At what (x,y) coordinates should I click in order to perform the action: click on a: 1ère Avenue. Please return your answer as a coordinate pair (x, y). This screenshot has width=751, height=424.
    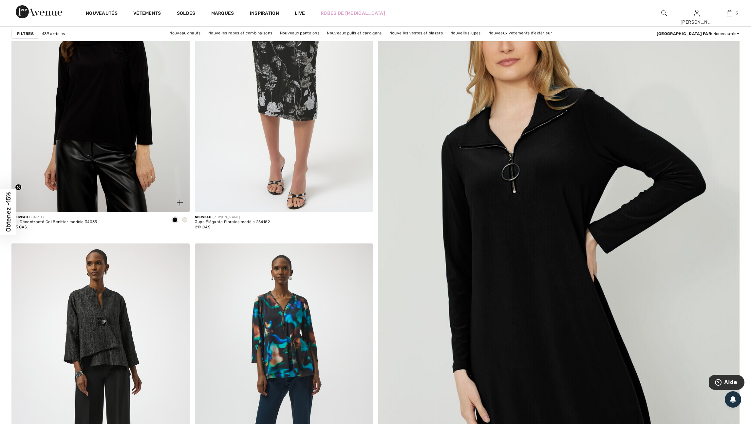
    Looking at the image, I should click on (39, 12).